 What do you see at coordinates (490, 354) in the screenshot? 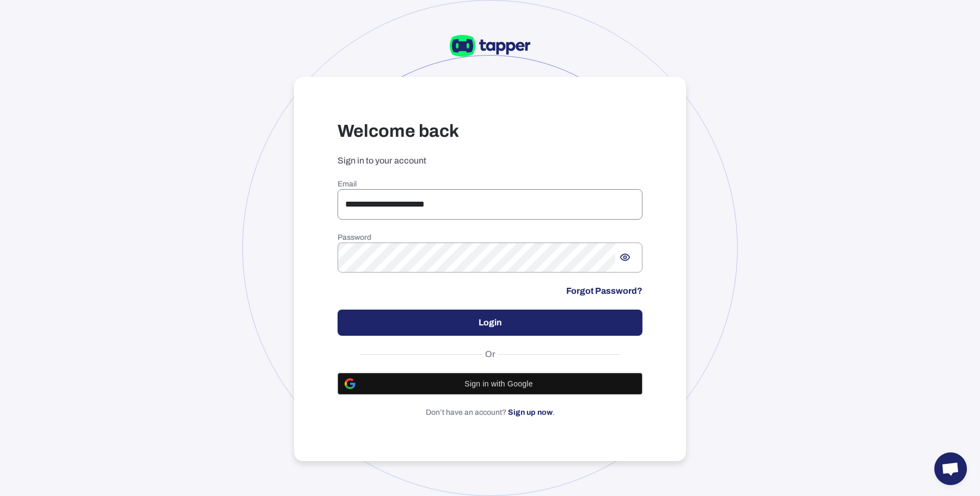
I see `span: Or` at bounding box center [490, 354].